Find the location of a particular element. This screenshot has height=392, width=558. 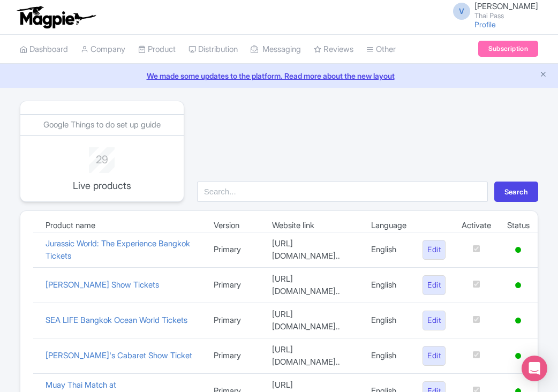

td: Version is located at coordinates (235, 226).